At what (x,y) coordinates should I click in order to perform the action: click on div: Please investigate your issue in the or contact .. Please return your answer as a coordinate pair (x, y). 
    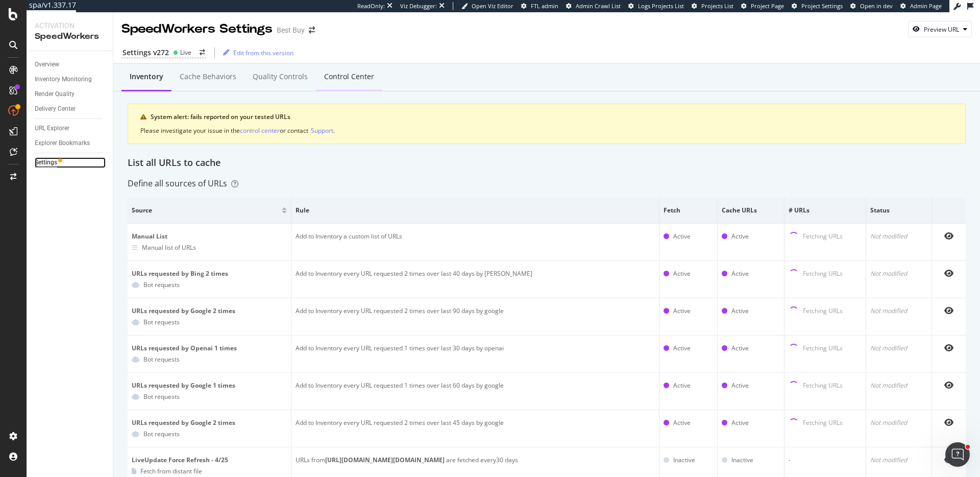
    Looking at the image, I should click on (547, 130).